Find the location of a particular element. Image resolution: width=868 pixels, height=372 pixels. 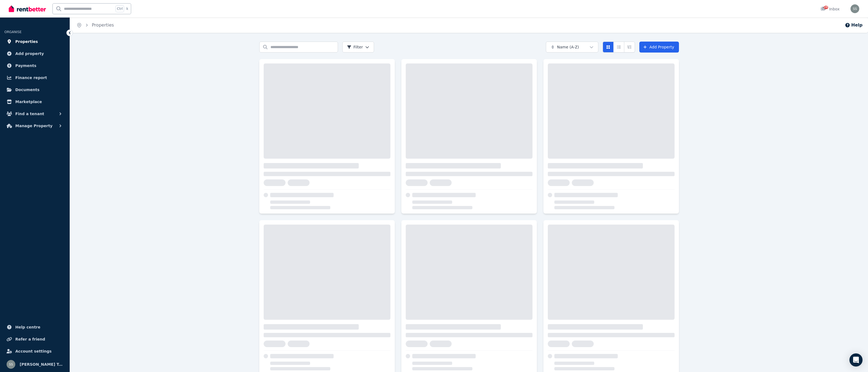

a: Documents is located at coordinates (34, 90).